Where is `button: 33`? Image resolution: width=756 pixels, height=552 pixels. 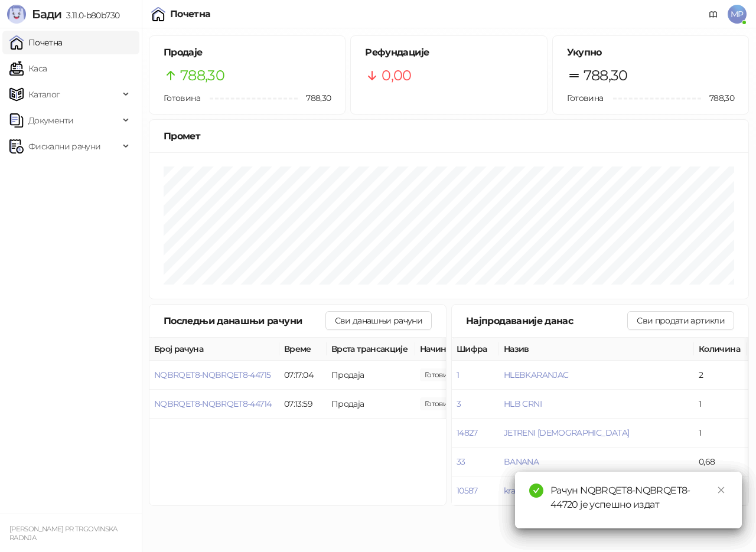
button: 33 is located at coordinates (461, 462).